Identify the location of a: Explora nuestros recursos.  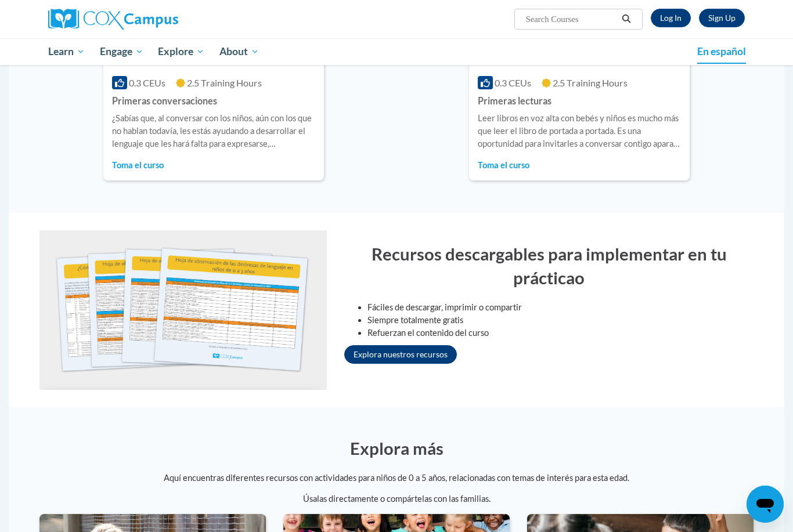
(401, 354).